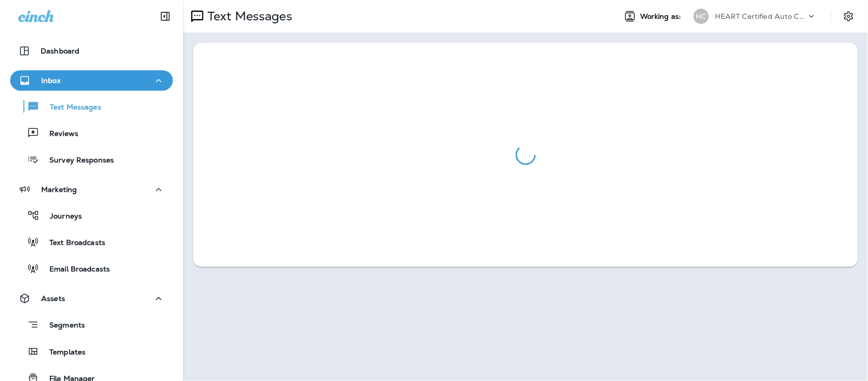  What do you see at coordinates (53, 298) in the screenshot?
I see `p: Assets` at bounding box center [53, 298].